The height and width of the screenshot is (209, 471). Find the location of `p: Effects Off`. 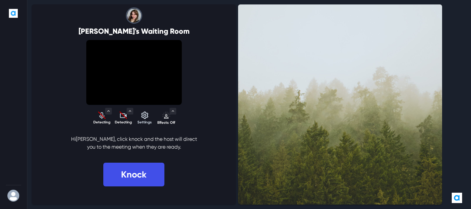

p: Effects Off is located at coordinates (166, 123).